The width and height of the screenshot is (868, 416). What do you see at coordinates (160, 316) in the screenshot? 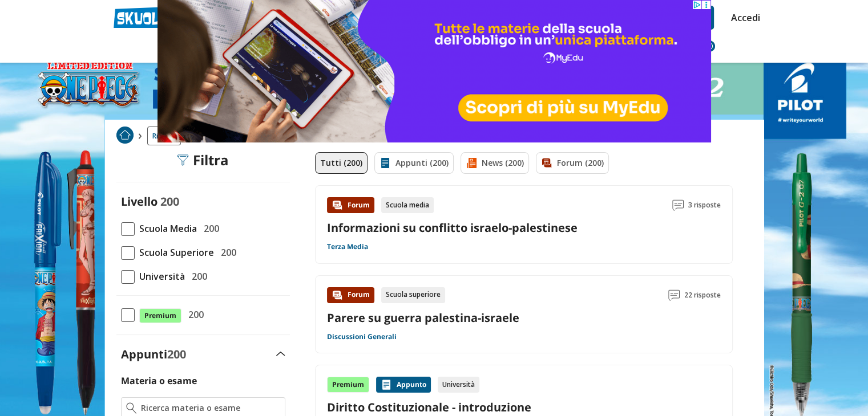
I see `span: Premium` at bounding box center [160, 316].